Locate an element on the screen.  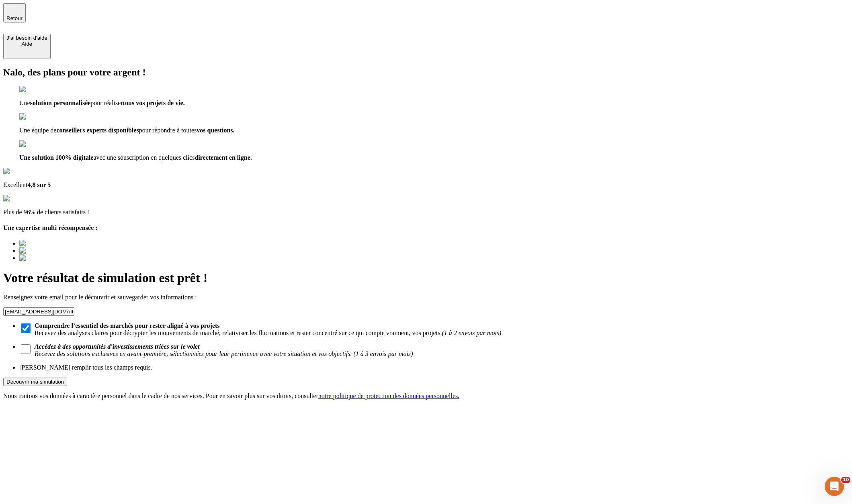
h1: Votre résultat de simulation est prêt ! is located at coordinates (426, 278).